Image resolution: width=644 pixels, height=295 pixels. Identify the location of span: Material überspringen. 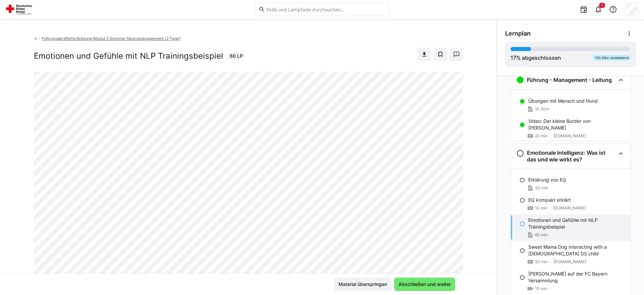
(363, 284).